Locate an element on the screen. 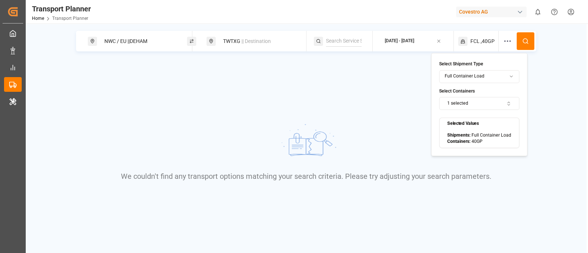  span: || DEHAM is located at coordinates (138, 41).